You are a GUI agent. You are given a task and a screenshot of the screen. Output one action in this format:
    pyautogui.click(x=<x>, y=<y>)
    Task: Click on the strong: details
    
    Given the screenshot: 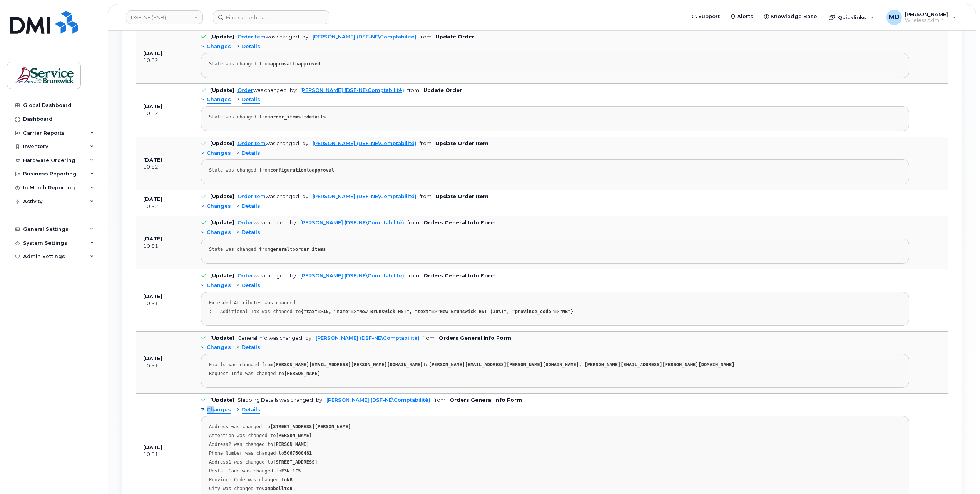 What is the action you would take?
    pyautogui.click(x=316, y=117)
    